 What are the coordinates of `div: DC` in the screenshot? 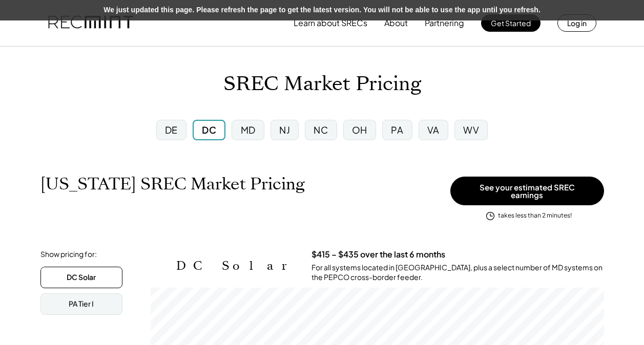 It's located at (209, 130).